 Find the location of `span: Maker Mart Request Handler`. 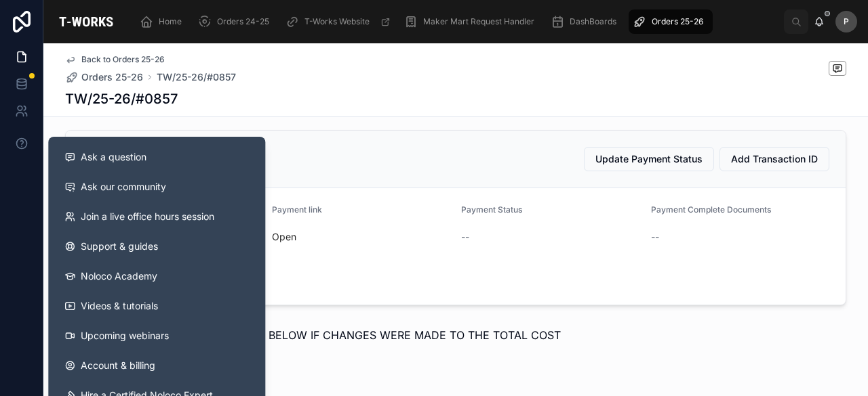

span: Maker Mart Request Handler is located at coordinates (479, 22).